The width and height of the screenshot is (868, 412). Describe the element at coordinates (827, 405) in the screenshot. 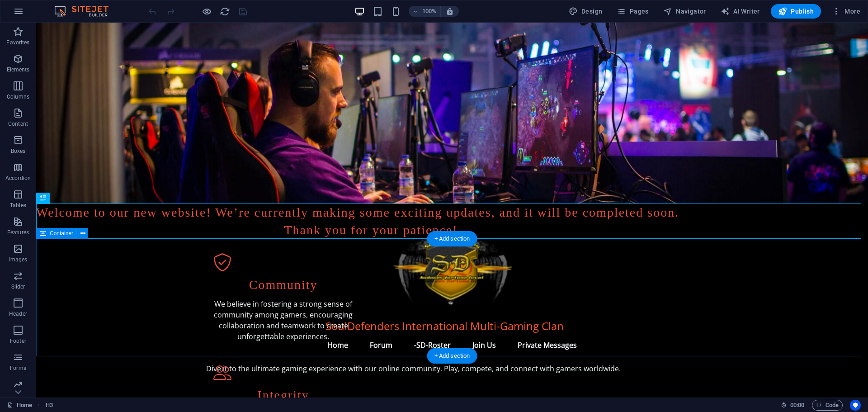

I see `span: Code` at that location.